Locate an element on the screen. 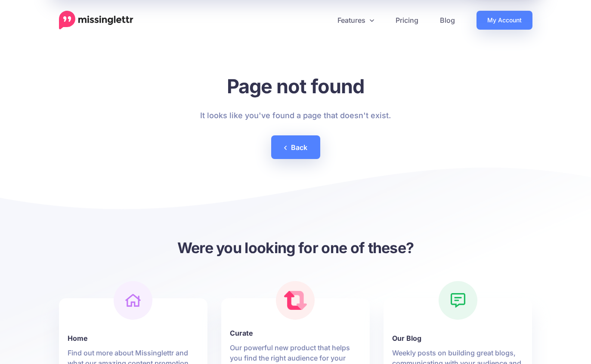 This screenshot has height=364, width=591. b: Home is located at coordinates (133, 338).